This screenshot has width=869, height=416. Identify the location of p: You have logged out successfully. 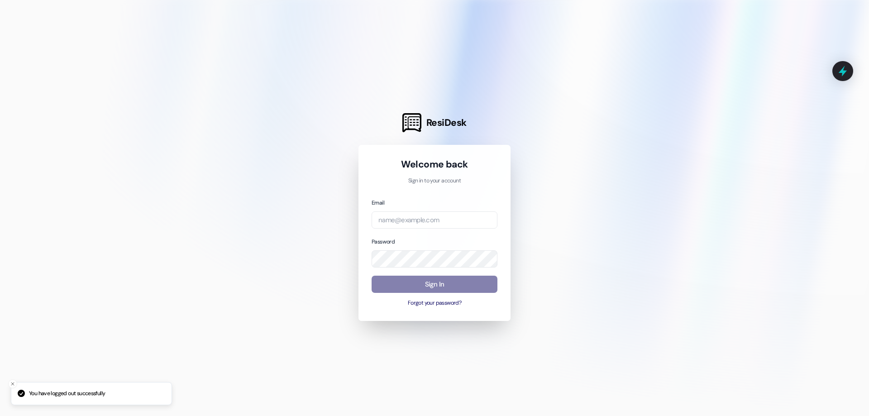
(67, 394).